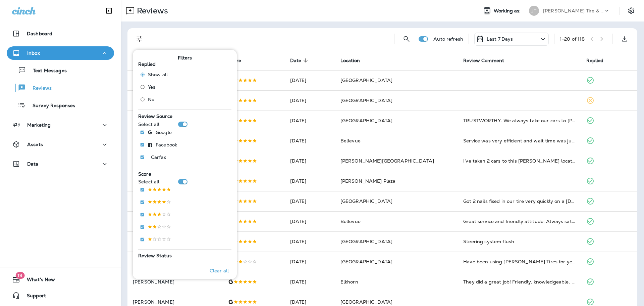 The width and height of the screenshot is (644, 306). I want to click on span: What's New, so click(38, 281).